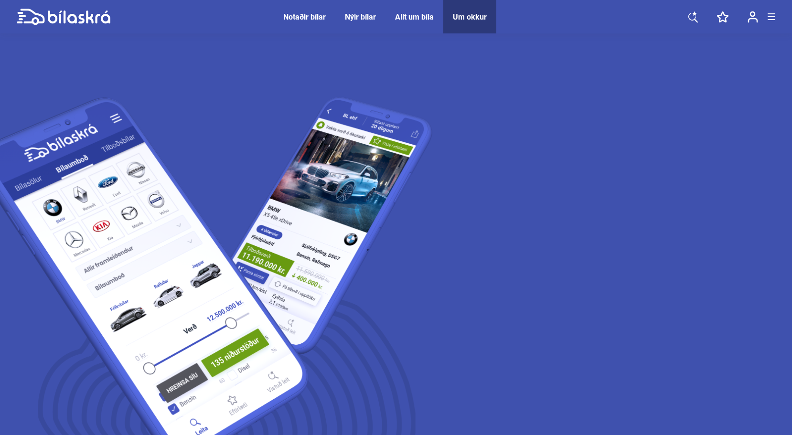  What do you see at coordinates (360, 17) in the screenshot?
I see `a: Nýir bílar` at bounding box center [360, 17].